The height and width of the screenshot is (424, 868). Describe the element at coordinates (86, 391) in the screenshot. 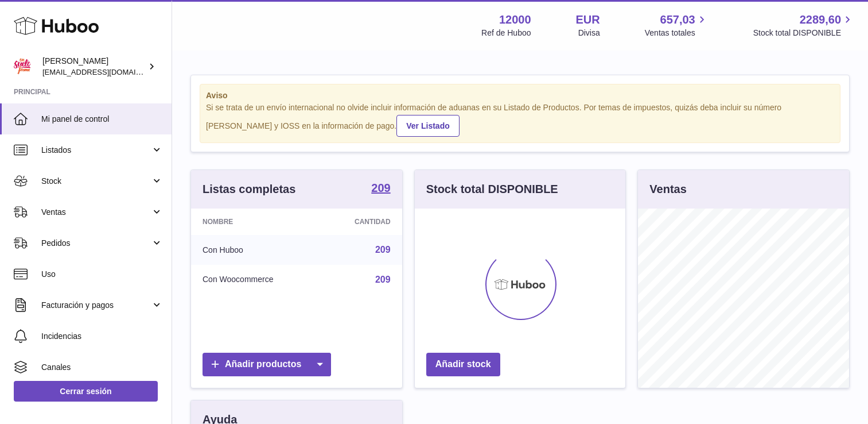

I see `a: Cerrar sesión` at that location.